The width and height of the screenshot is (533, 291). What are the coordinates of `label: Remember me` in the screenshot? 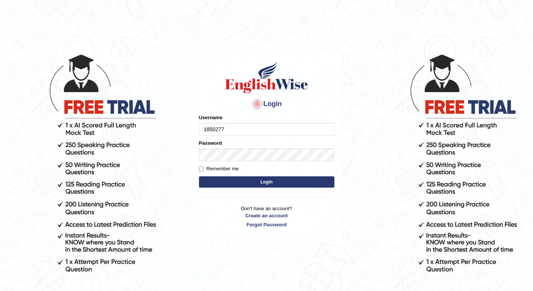 It's located at (219, 169).